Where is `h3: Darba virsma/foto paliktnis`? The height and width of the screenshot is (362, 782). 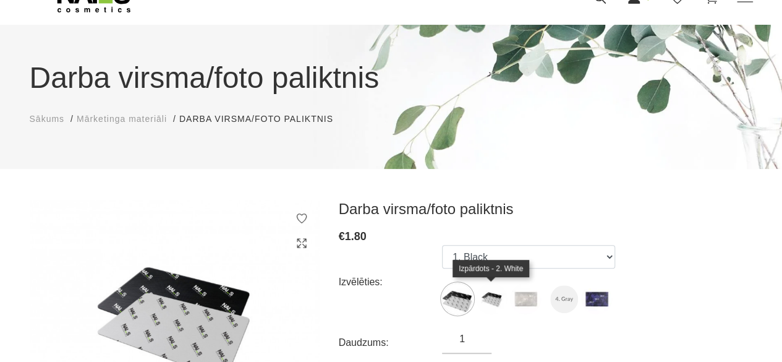 h3: Darba virsma/foto paliktnis is located at coordinates (546, 209).